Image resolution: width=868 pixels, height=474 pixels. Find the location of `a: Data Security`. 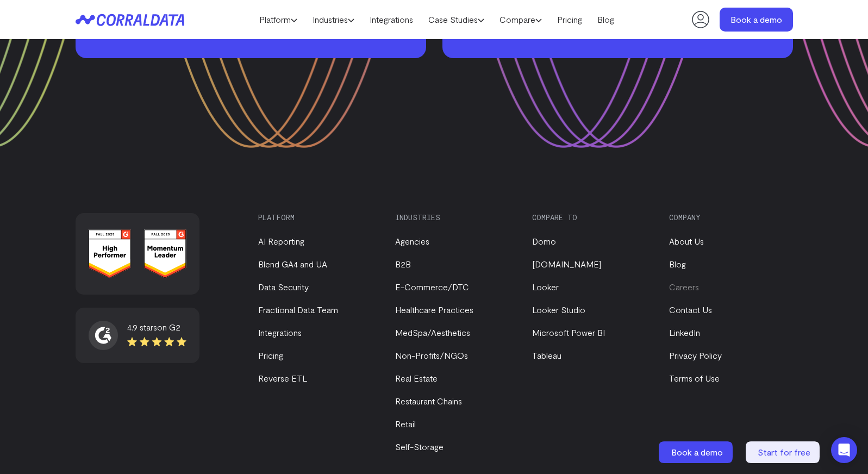

a: Data Security is located at coordinates (283, 286).